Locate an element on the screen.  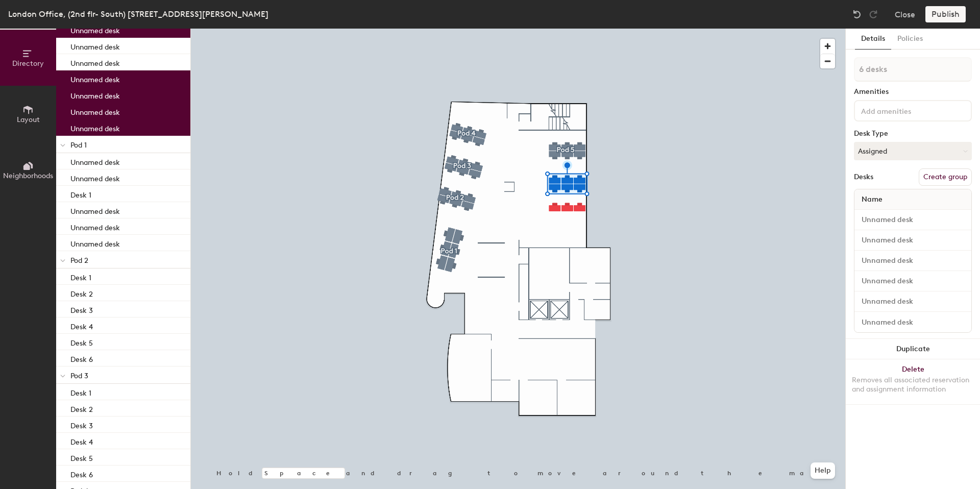
span: Layout is located at coordinates (28, 120).